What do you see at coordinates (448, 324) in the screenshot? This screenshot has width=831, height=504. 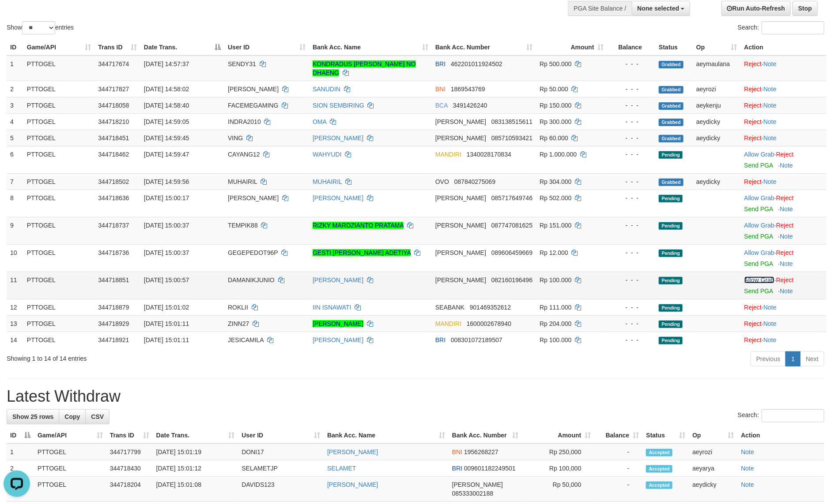 I see `span: MANDIRI` at bounding box center [448, 324].